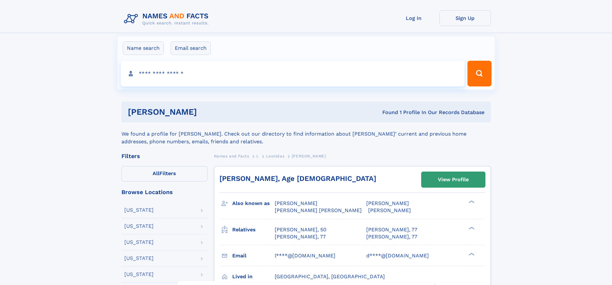 This screenshot has height=285, width=612. I want to click on a: Names and Facts, so click(232, 156).